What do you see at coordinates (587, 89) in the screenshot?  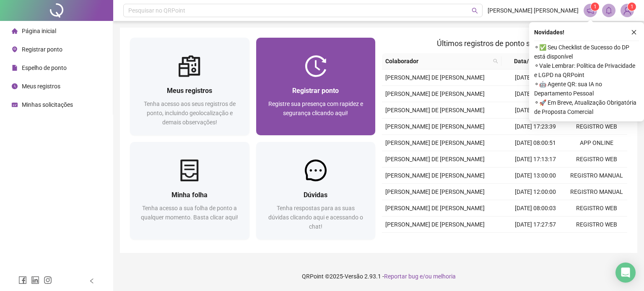 I see `span: ⚬ 🤖 Agente QR: sua IA no Departamento Pessoal` at bounding box center [587, 89].